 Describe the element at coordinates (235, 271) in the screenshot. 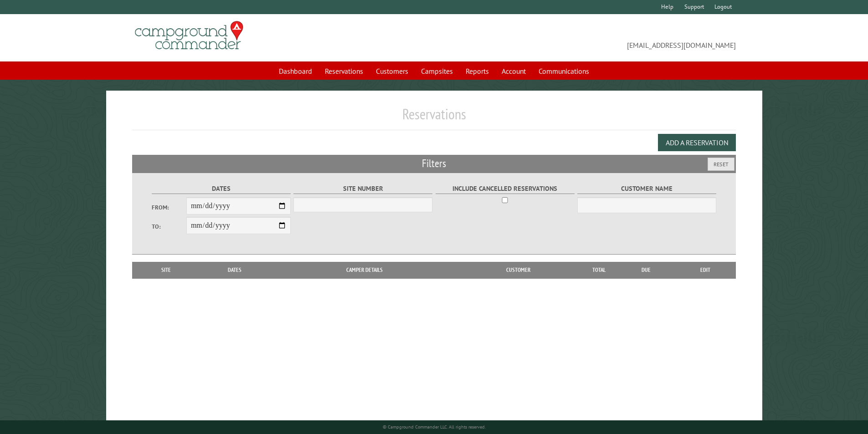

I see `th: Dates` at that location.